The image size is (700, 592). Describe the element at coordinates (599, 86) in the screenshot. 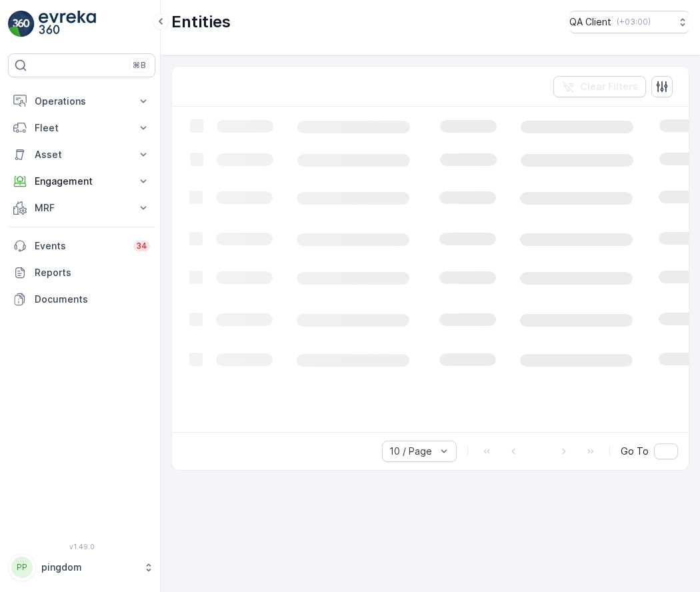

I see `button: Clear Filters` at that location.